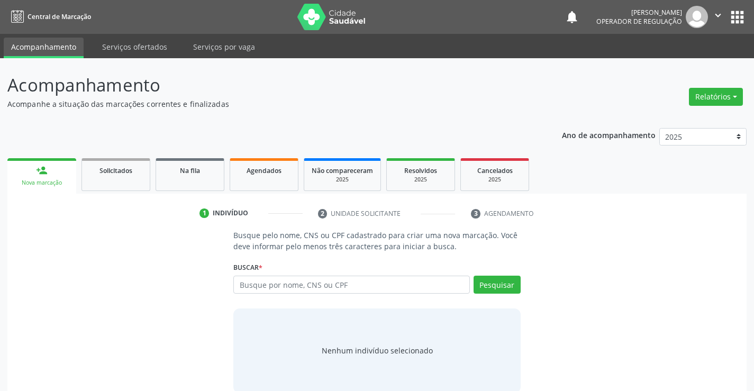 The width and height of the screenshot is (754, 391). Describe the element at coordinates (697, 17) in the screenshot. I see `img: img` at that location.